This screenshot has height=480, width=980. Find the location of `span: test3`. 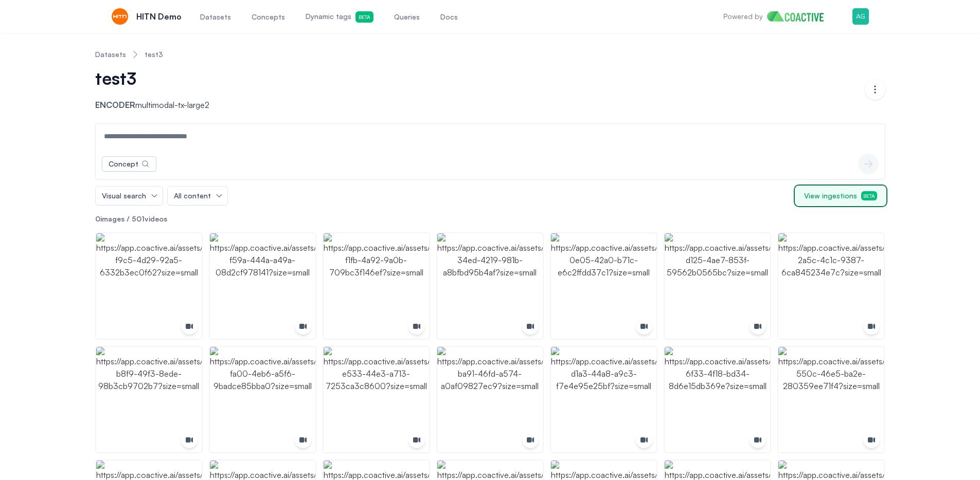

span: test3 is located at coordinates (116, 78).